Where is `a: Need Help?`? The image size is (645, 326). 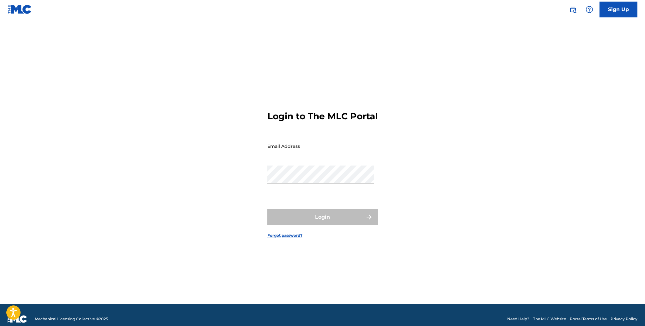
a: Need Help? is located at coordinates (518, 319).